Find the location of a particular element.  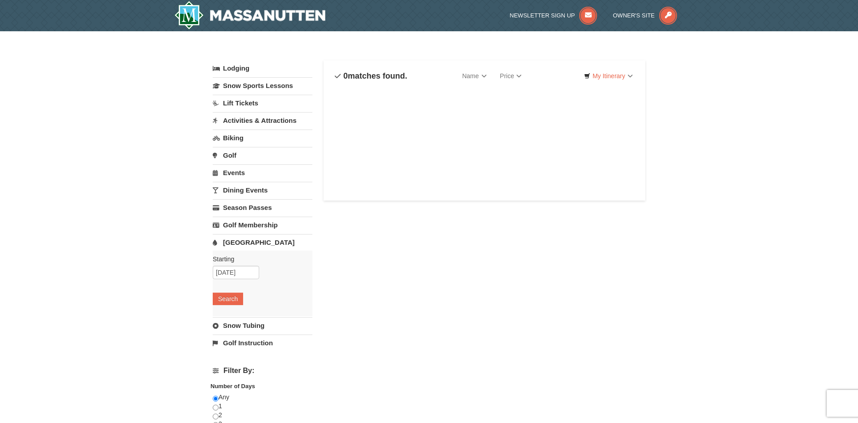

h4: Filter By: is located at coordinates (262, 371).